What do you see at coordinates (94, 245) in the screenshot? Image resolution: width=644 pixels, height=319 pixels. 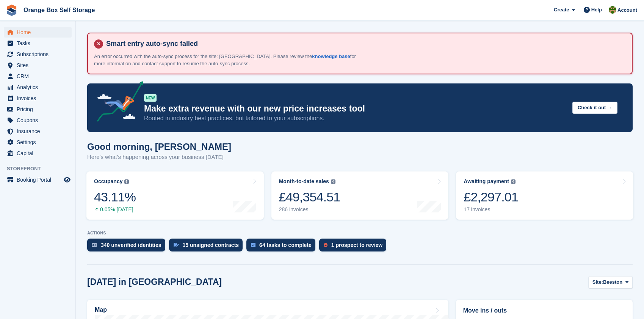 I see `img: verify_identity-adf6edd0f0f0b5bbfe63781bf79b02c33cf7c696d77639b501bdc392416b5a36.svg` at bounding box center [94, 245].